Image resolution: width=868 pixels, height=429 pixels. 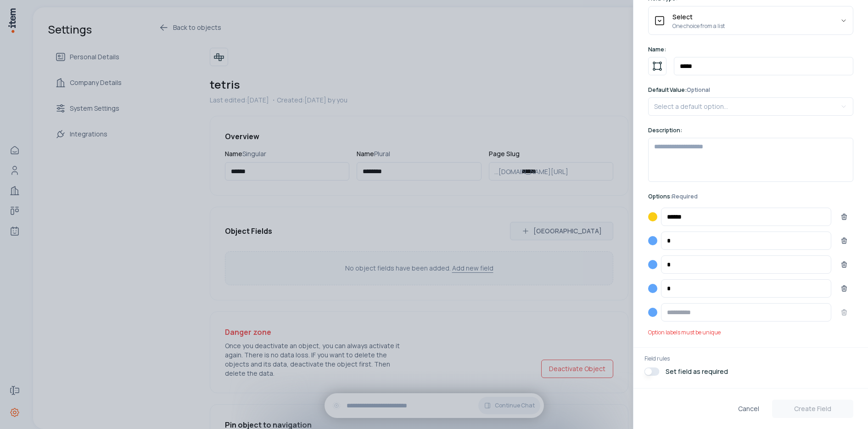 What do you see at coordinates (698, 89) in the screenshot?
I see `span: Optional` at bounding box center [698, 89].